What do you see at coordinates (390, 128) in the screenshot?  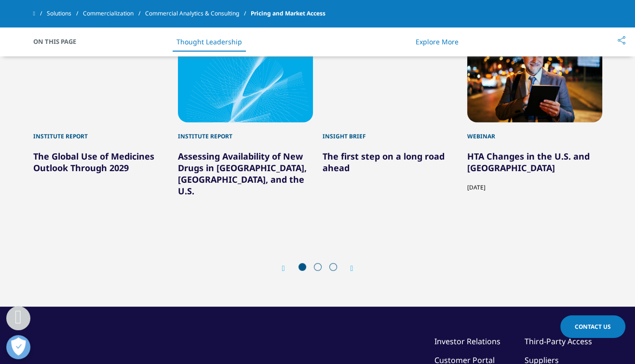 I see `div: 3 / 12` at bounding box center [390, 128].